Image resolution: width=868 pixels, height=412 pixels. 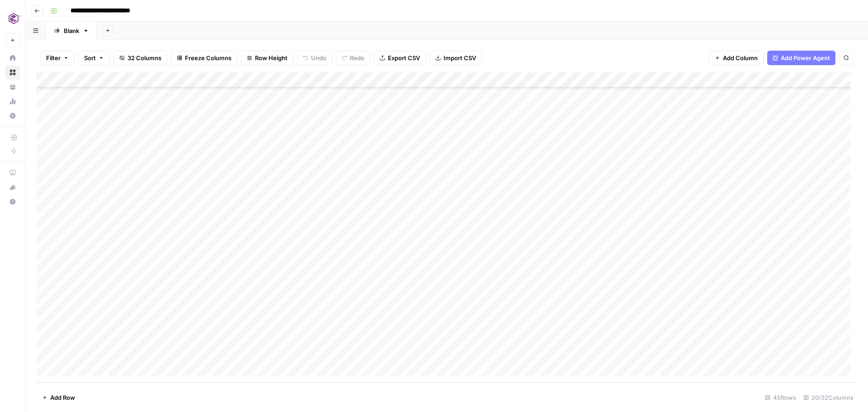 What do you see at coordinates (13, 18) in the screenshot?
I see `button: Workspace: Commvault` at bounding box center [13, 18].